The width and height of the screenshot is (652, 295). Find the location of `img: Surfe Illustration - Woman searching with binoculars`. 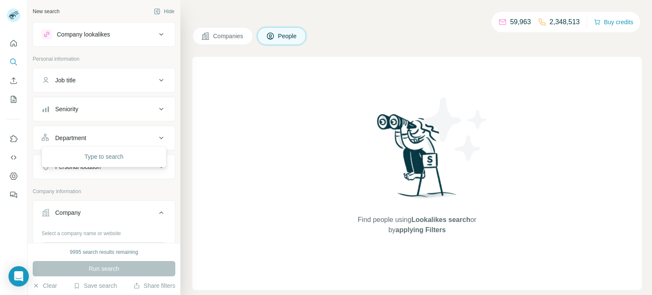

img: Surfe Illustration - Woman searching with binoculars is located at coordinates (418, 159).